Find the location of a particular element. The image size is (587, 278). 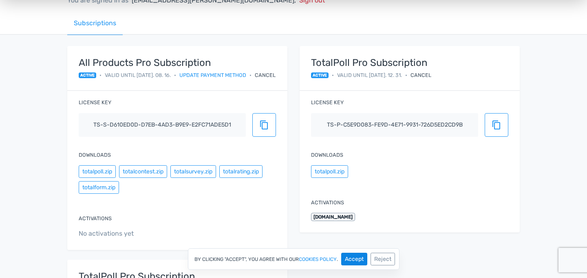

div: By clicking "Accept", you agree with our . is located at coordinates (293, 259).